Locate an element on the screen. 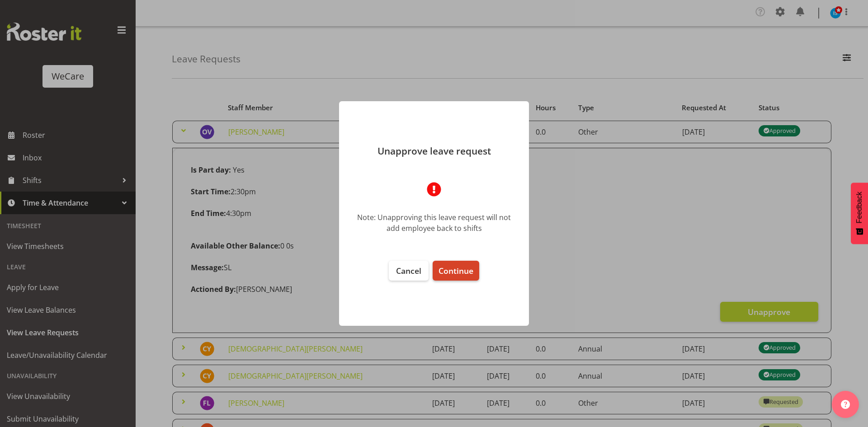  img: help-xxl-2.png is located at coordinates (845, 404).